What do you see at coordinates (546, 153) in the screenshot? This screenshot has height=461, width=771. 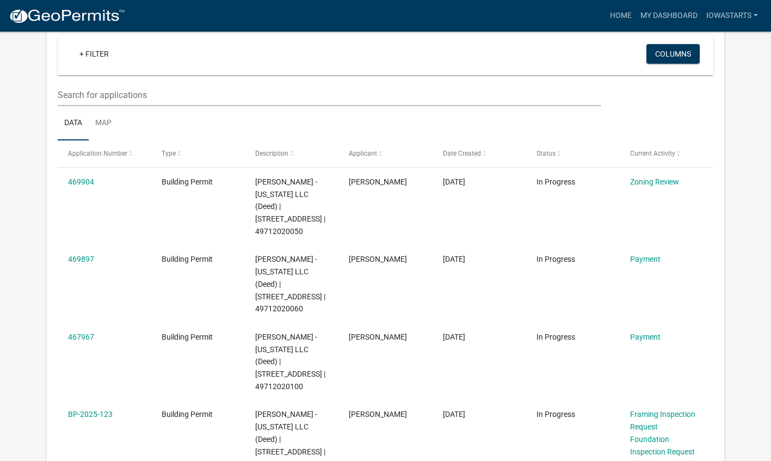 I see `span: Status` at bounding box center [546, 153].